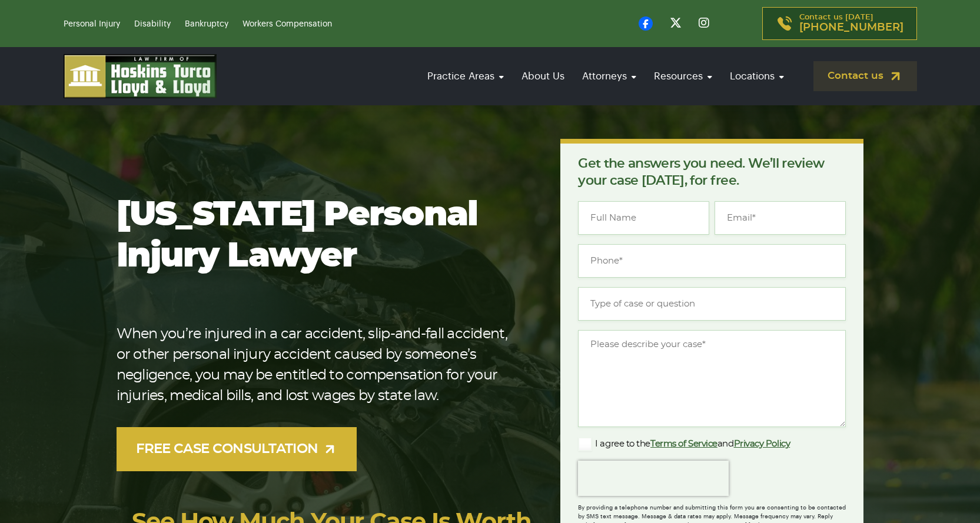 The image size is (980, 523). Describe the element at coordinates (207, 24) in the screenshot. I see `a: Bankruptcy` at that location.